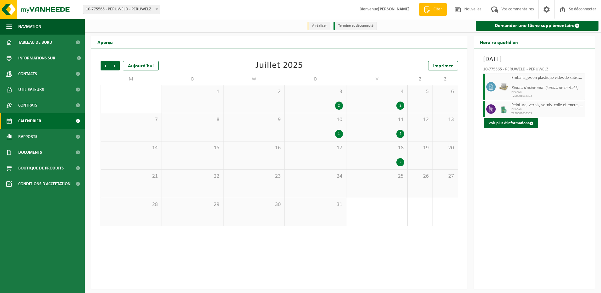 This screenshot has height=293, width=601. I want to click on h2: Aperçu, so click(105, 42).